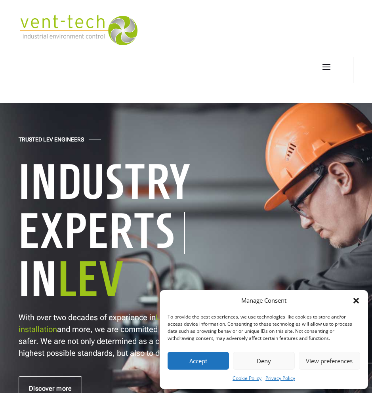  What do you see at coordinates (263, 360) in the screenshot?
I see `button: Deny` at bounding box center [263, 360].